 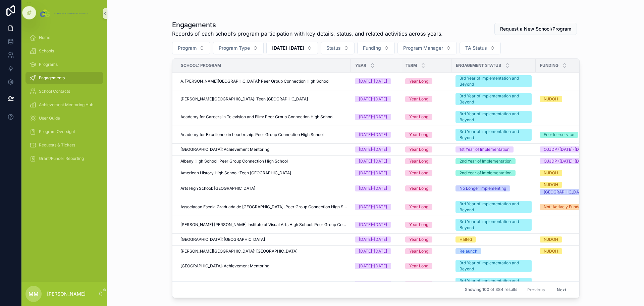 I want to click on a: Programs, so click(x=65, y=65).